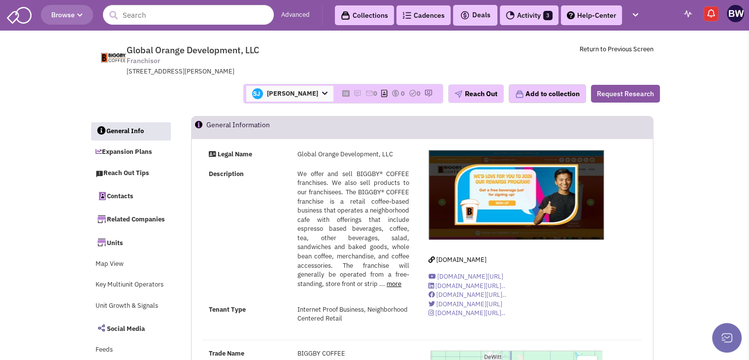 The image size is (749, 360). I want to click on img: icon-dealamount.png, so click(396, 93).